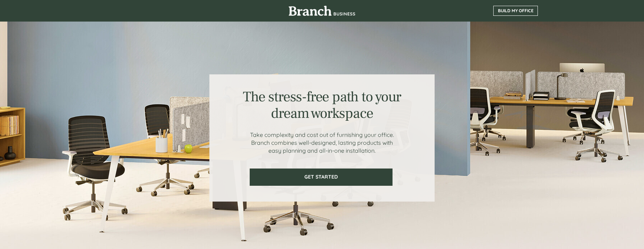 Image resolution: width=644 pixels, height=249 pixels. What do you see at coordinates (515, 11) in the screenshot?
I see `span: BUILD MY OFFICE` at bounding box center [515, 11].